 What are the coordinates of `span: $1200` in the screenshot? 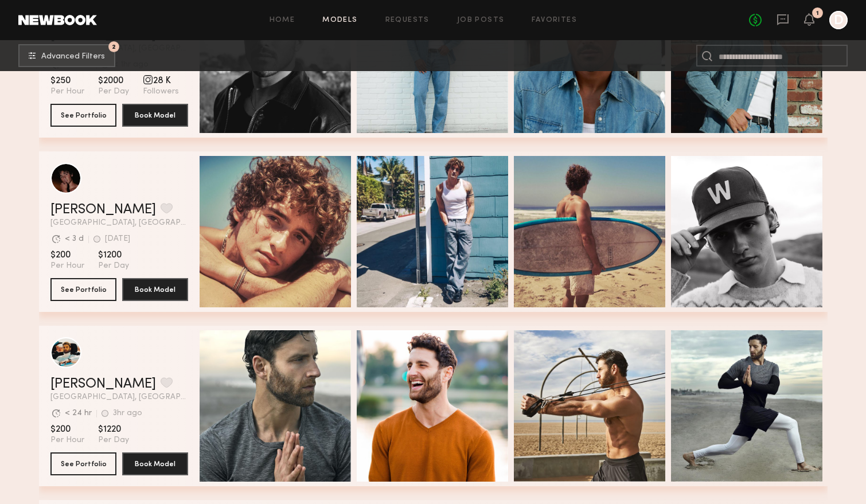 It's located at (114, 255).